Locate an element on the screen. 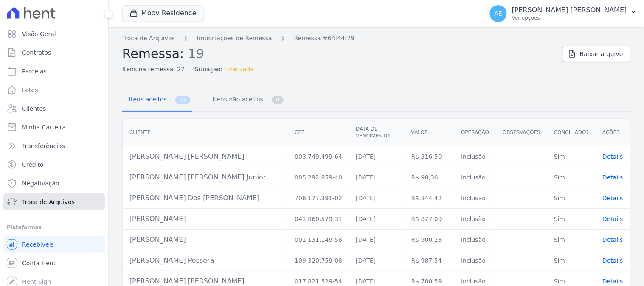 The width and height of the screenshot is (644, 286). span: AE is located at coordinates (499, 13).